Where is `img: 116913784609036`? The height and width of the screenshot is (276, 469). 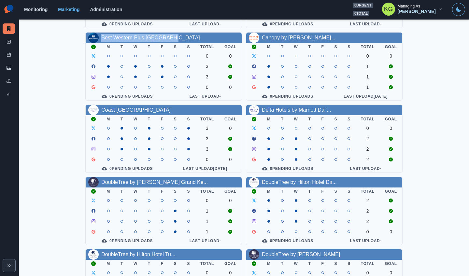 img: 116913784609036 is located at coordinates (93, 110).